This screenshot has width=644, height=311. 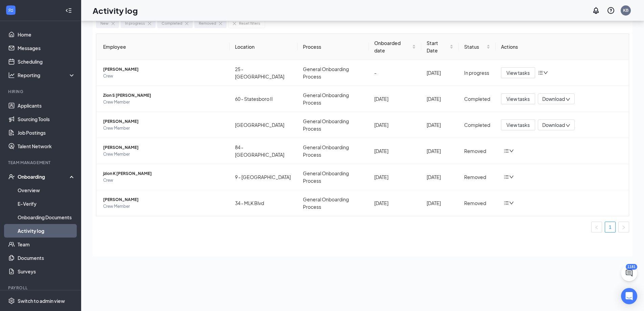 I want to click on a: Talent Network, so click(x=46, y=146).